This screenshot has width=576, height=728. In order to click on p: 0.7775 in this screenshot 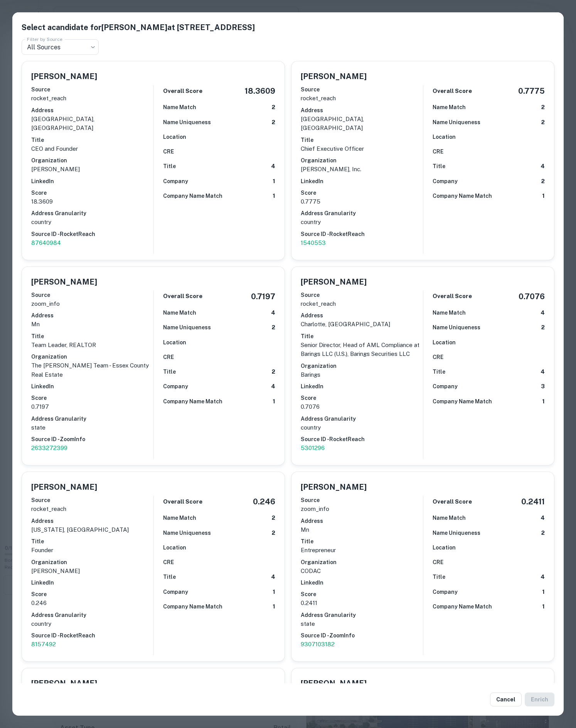, I will do `click(362, 202)`.